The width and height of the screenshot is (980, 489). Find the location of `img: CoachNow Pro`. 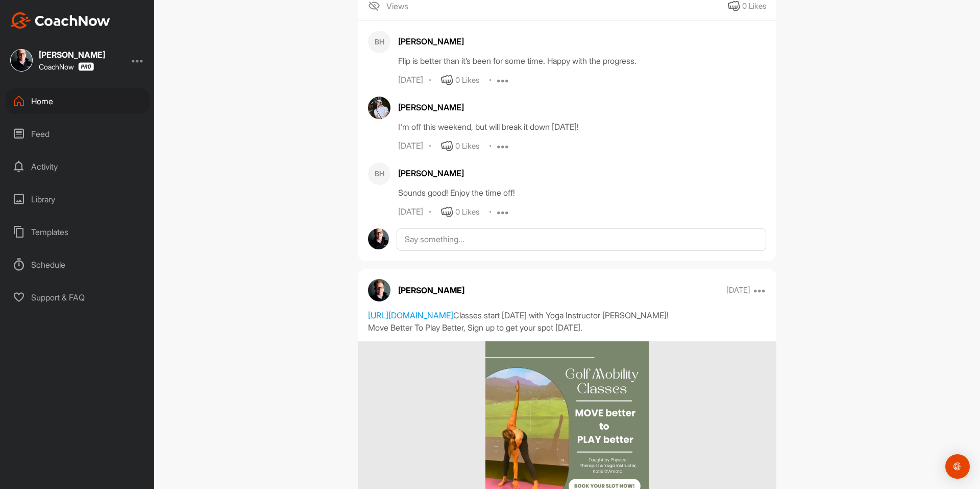

img: CoachNow Pro is located at coordinates (85, 66).